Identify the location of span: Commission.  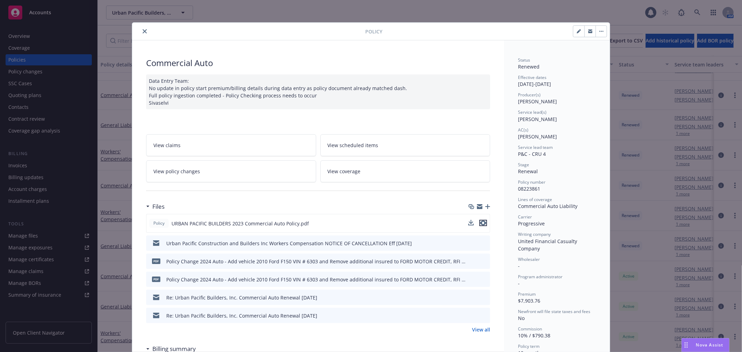
(529, 329).